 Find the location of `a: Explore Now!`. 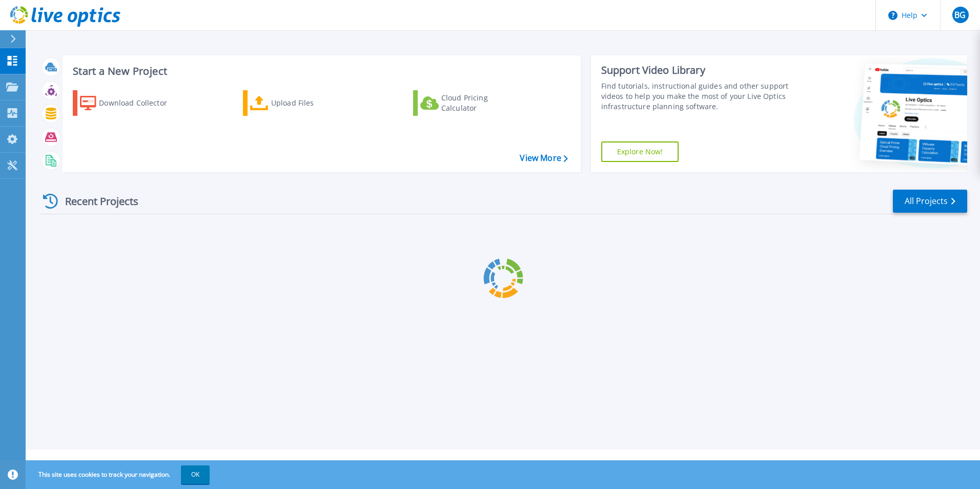

a: Explore Now! is located at coordinates (640, 152).